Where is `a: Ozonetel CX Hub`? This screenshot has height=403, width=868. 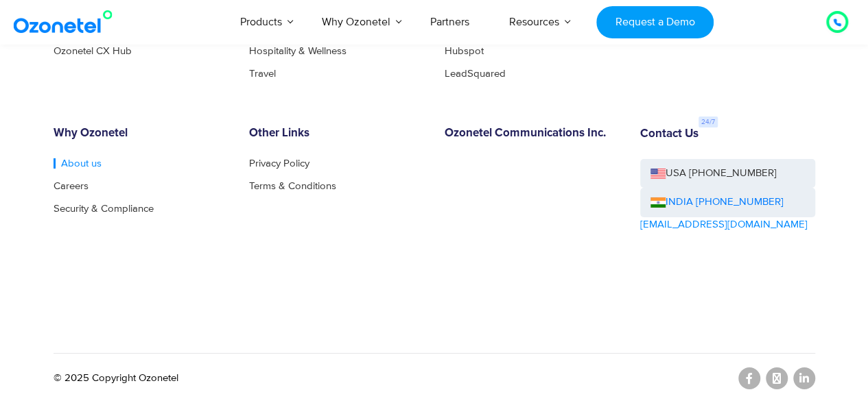
a: Ozonetel CX Hub is located at coordinates (93, 50).